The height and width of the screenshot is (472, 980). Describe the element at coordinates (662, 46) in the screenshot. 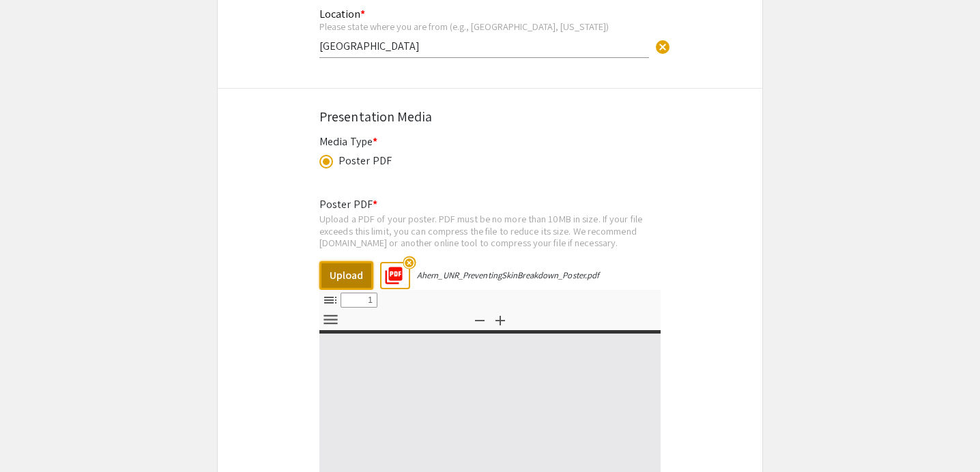

I see `button: Clear` at that location.